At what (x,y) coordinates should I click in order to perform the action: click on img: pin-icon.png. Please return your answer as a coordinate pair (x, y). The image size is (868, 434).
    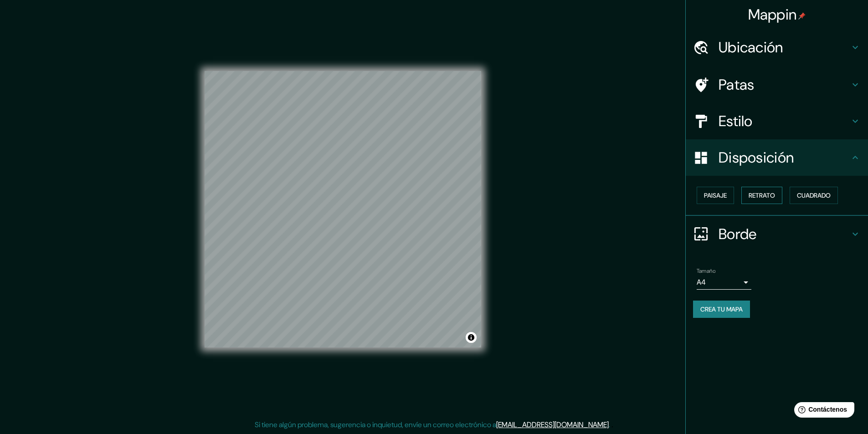
    Looking at the image, I should click on (803, 16).